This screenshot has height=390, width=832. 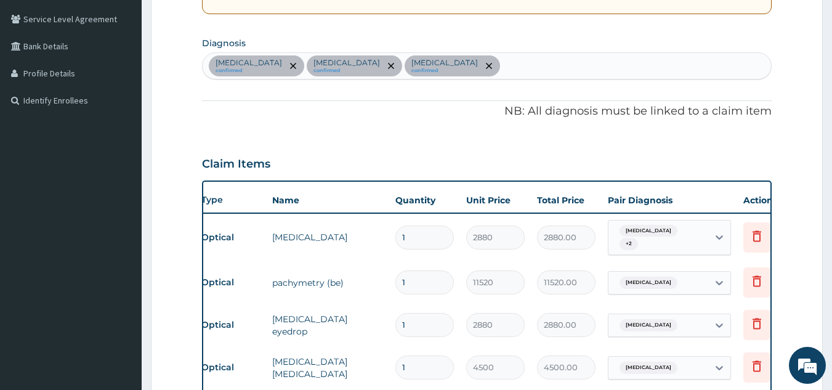 What do you see at coordinates (670, 200) in the screenshot?
I see `th: Pair Diagnosis` at bounding box center [670, 200].